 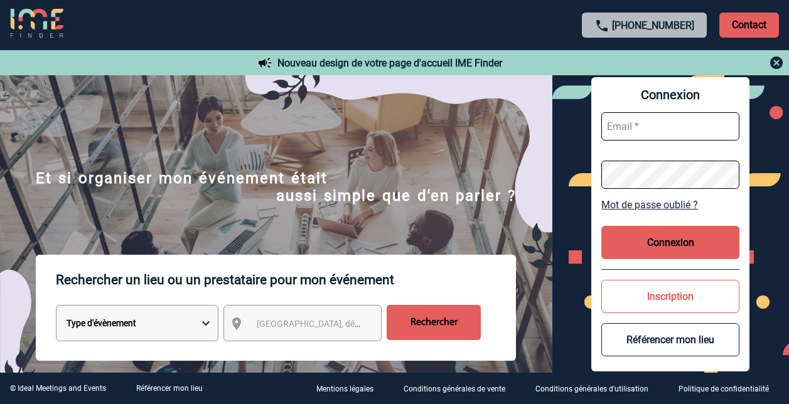 I want to click on button: Connexion, so click(x=670, y=242).